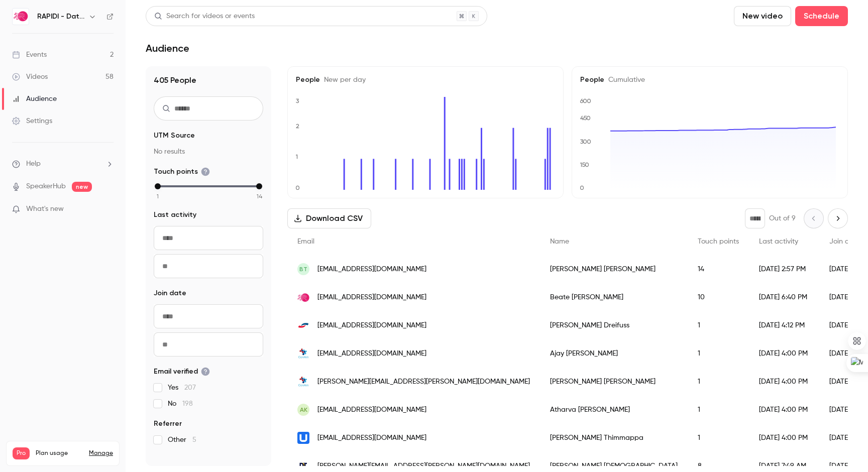  I want to click on li: help-dropdown-opener, so click(63, 164).